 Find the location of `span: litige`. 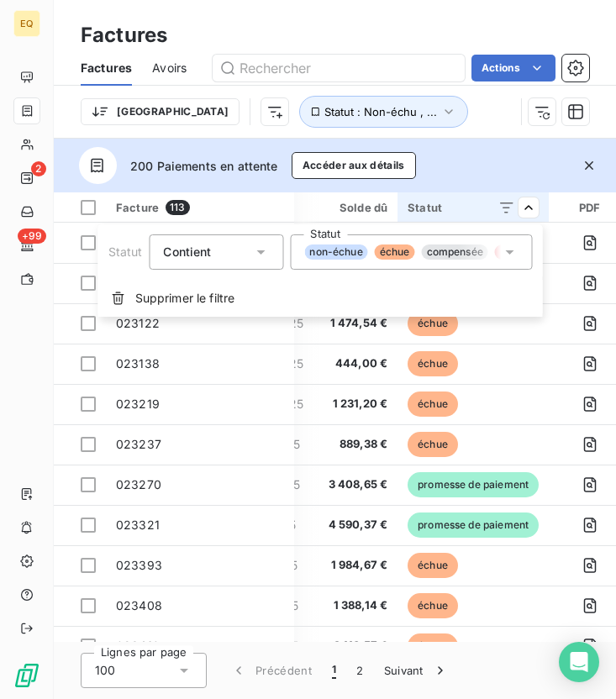

span: litige is located at coordinates (512, 252).